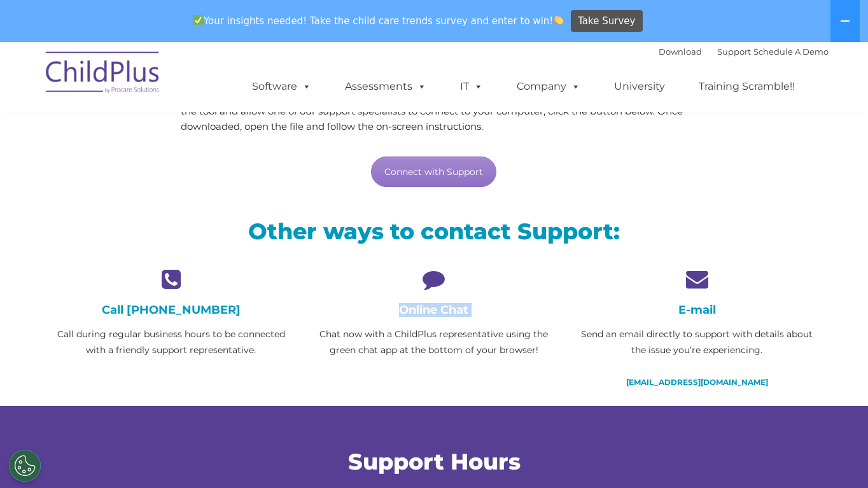 This screenshot has width=868, height=488. What do you see at coordinates (282, 86) in the screenshot?
I see `a: Software` at bounding box center [282, 86].